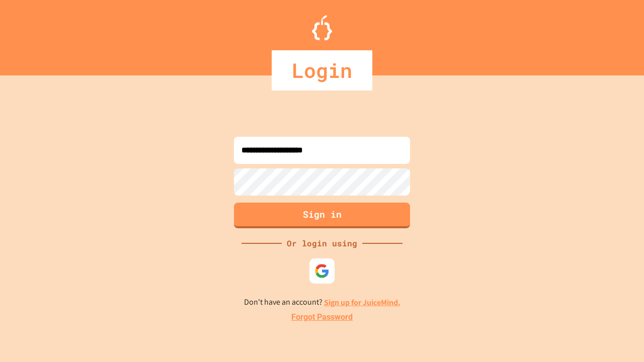  I want to click on p: Don't have an account?, so click(322, 303).